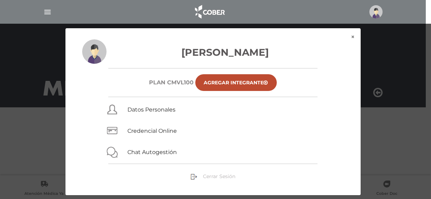  What do you see at coordinates (236, 83) in the screenshot?
I see `a: Agregar Integrante` at bounding box center [236, 83].